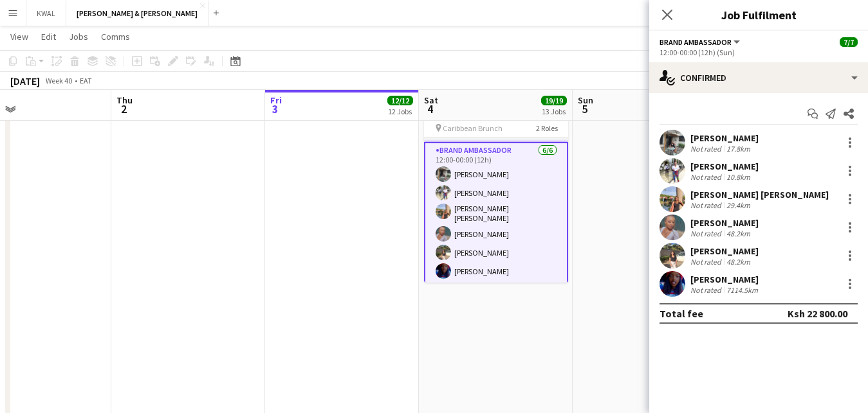 The height and width of the screenshot is (413, 868). I want to click on span: 4, so click(429, 109).